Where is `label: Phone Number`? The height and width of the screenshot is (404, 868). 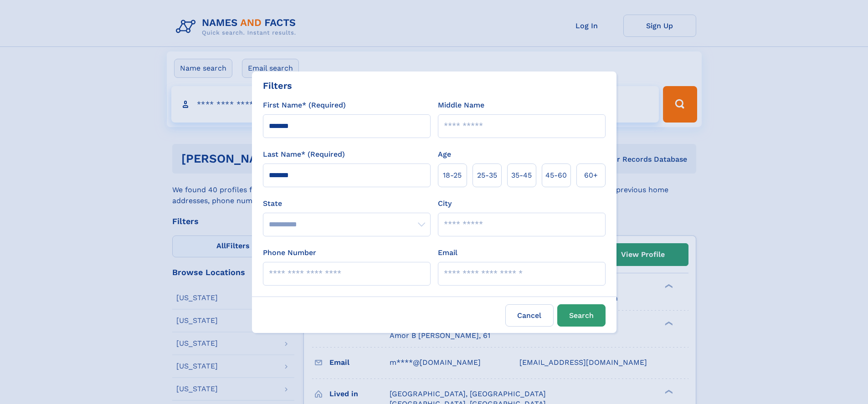
label: Phone Number is located at coordinates (289, 252).